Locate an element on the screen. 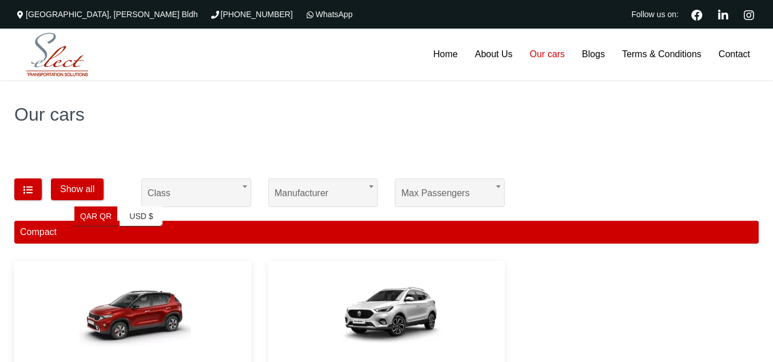 Image resolution: width=773 pixels, height=362 pixels. a: Home is located at coordinates (445, 54).